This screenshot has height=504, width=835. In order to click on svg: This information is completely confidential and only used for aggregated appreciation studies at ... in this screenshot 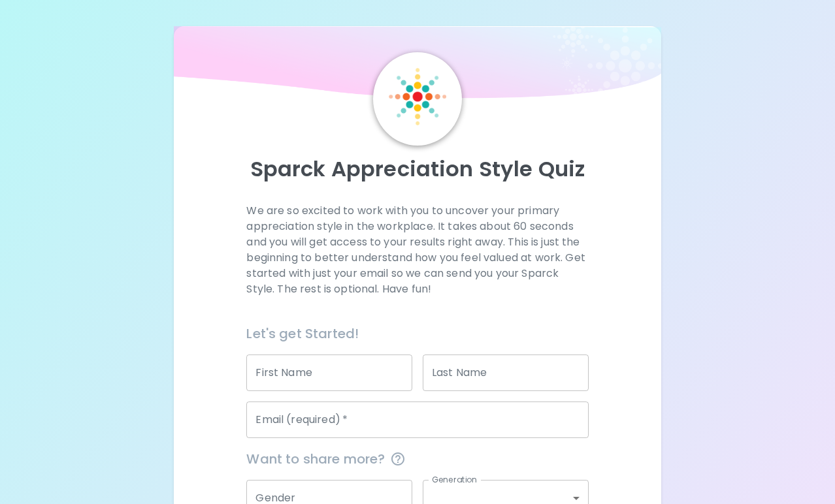, I will do `click(398, 459)`.